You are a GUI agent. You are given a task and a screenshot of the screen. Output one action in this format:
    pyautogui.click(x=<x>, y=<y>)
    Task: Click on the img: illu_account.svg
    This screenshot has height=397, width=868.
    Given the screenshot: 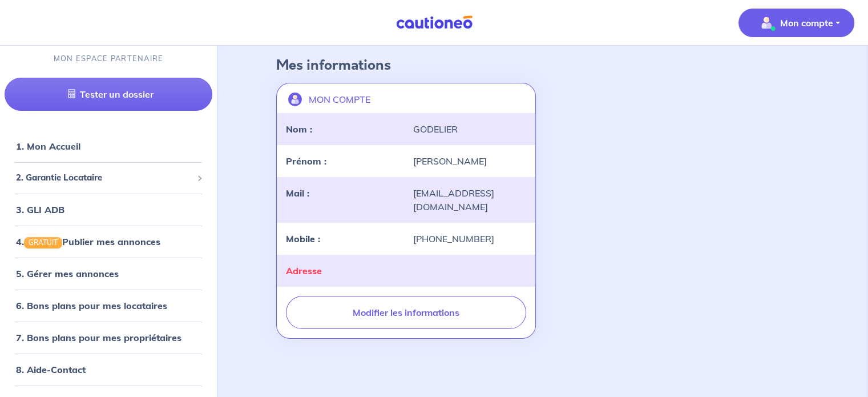 What is the action you would take?
    pyautogui.click(x=295, y=99)
    